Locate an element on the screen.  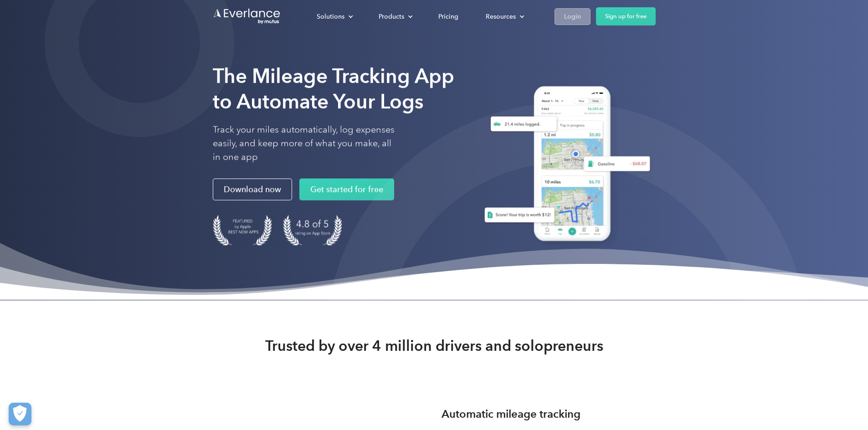
img: Everlance, mileage tracker app, expense tracking app is located at coordinates (564, 166).